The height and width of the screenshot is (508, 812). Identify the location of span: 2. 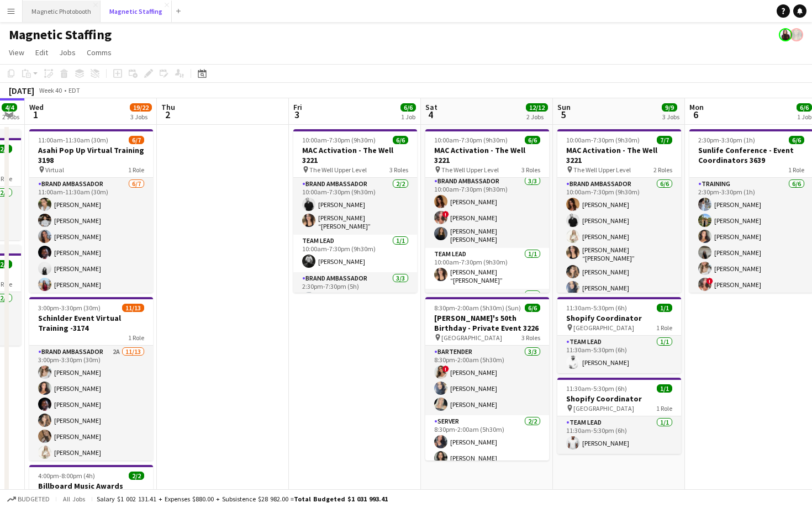
(167, 114).